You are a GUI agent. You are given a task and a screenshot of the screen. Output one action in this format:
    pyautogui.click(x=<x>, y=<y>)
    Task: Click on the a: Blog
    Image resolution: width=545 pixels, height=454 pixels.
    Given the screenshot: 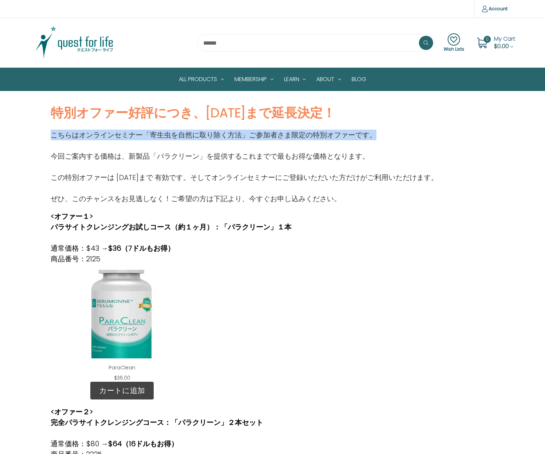 What is the action you would take?
    pyautogui.click(x=358, y=79)
    